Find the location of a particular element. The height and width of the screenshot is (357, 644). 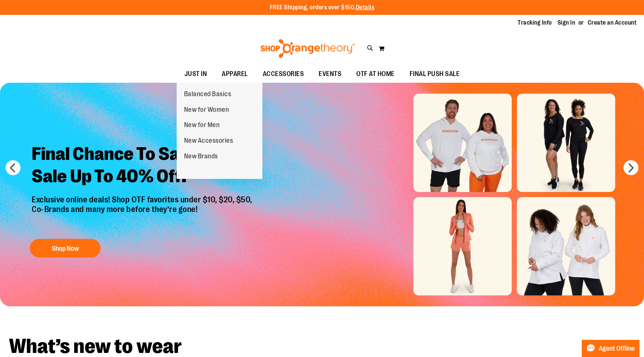

span: Agent Offline is located at coordinates (616, 348).